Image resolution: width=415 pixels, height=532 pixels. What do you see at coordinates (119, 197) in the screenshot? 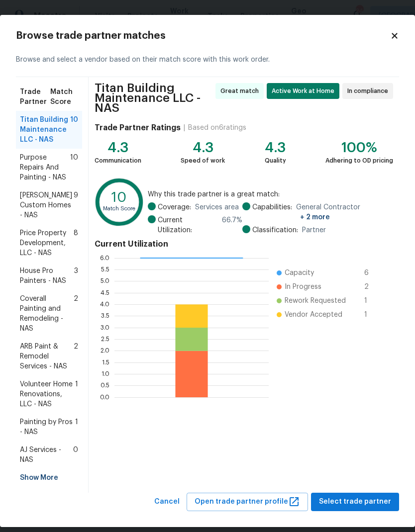
I see `text: 10` at bounding box center [119, 197].